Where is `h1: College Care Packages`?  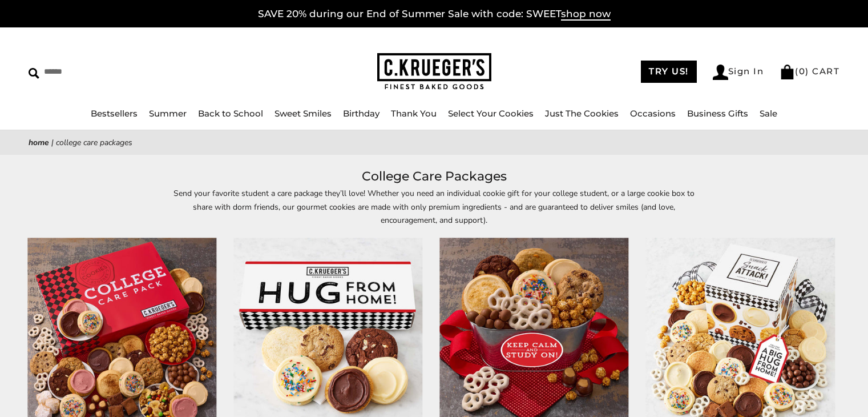 h1: College Care Packages is located at coordinates (434, 177).